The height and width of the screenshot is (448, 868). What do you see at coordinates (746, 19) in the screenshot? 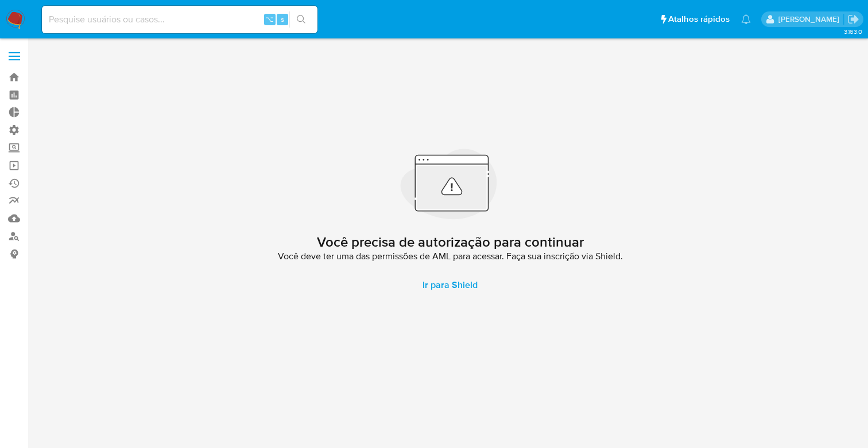
I see `a: Notificações` at bounding box center [746, 19].